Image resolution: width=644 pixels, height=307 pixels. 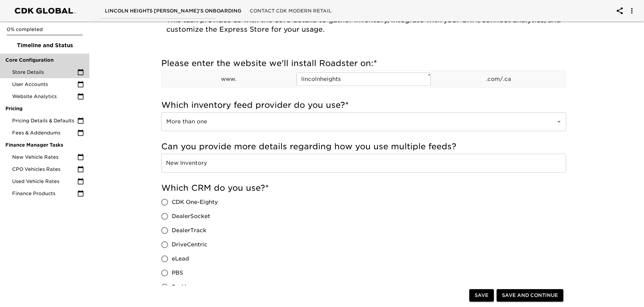 What do you see at coordinates (559, 121) in the screenshot?
I see `button: Open` at bounding box center [559, 121].